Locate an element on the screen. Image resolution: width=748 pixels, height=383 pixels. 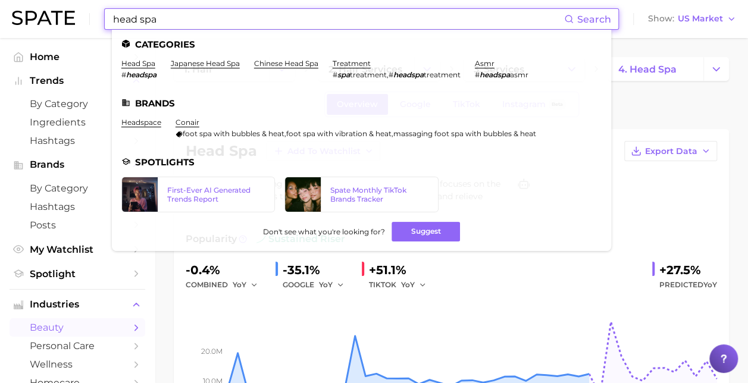
em: spa is located at coordinates (344, 74).